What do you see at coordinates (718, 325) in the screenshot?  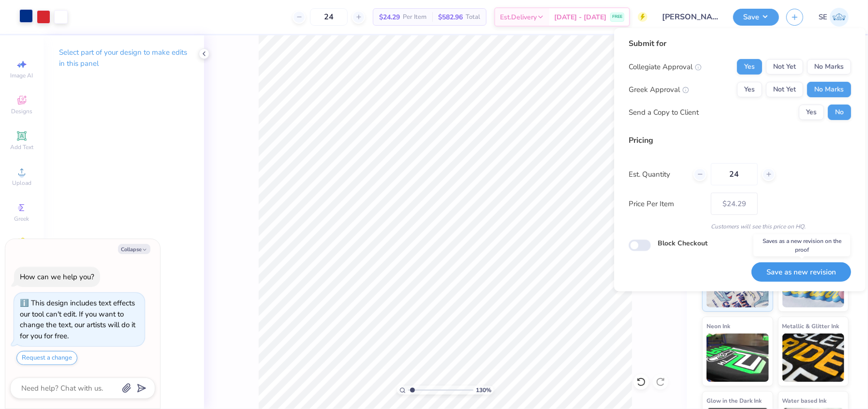 I see `span: Neon Ink` at bounding box center [718, 325].